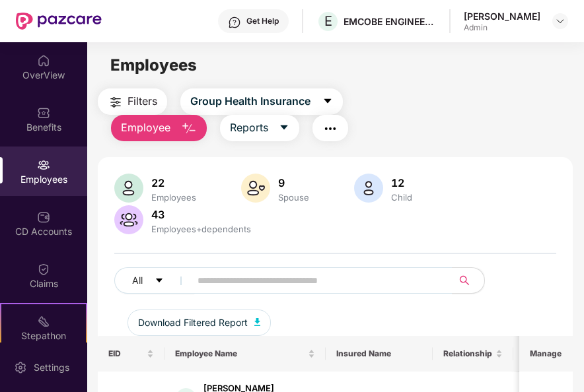 The image size is (584, 392). What do you see at coordinates (390, 21) in the screenshot?
I see `div: EMCOBE ENGINEERING AND CONSULTANTS` at bounding box center [390, 21].